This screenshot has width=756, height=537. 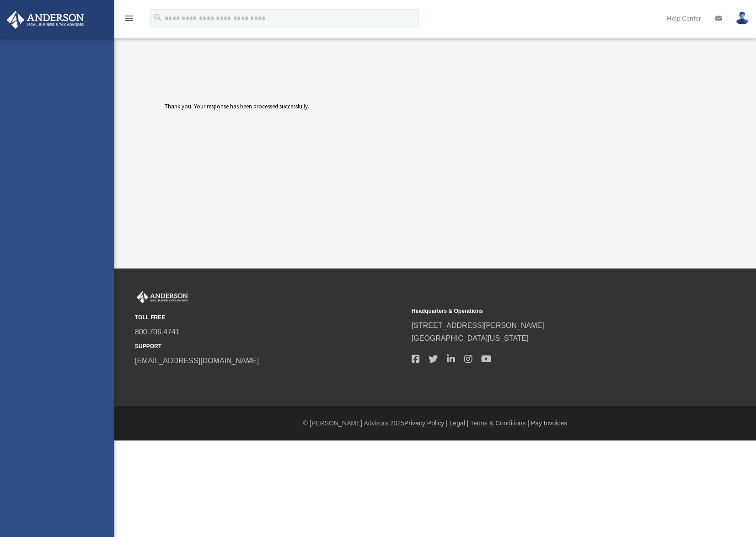 What do you see at coordinates (270, 318) in the screenshot?
I see `small: TOLL FREE` at bounding box center [270, 318].